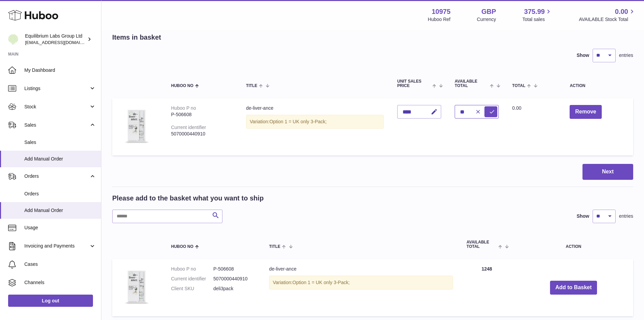 The height and width of the screenshot is (320, 644). Describe the element at coordinates (189, 127) in the screenshot. I see `div: Current identifier` at that location.